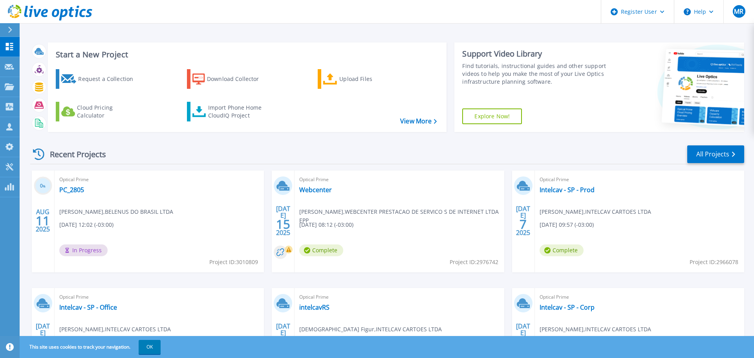  Describe the element at coordinates (739, 11) in the screenshot. I see `span: MR` at that location.